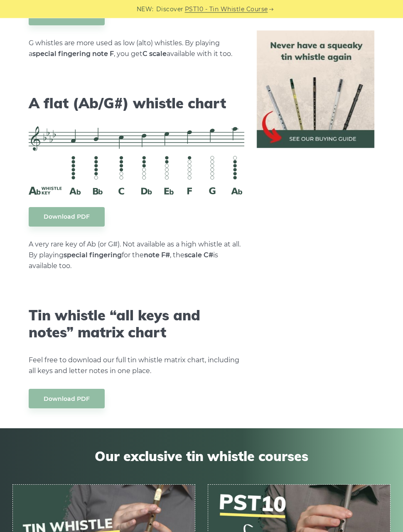 This screenshot has width=403, height=532. Describe the element at coordinates (202, 456) in the screenshot. I see `span: Our exclusive tin whistle courses` at that location.